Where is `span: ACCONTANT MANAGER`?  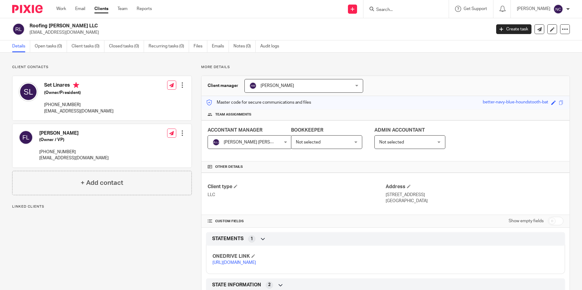
span: ACCONTANT MANAGER is located at coordinates (235, 130).